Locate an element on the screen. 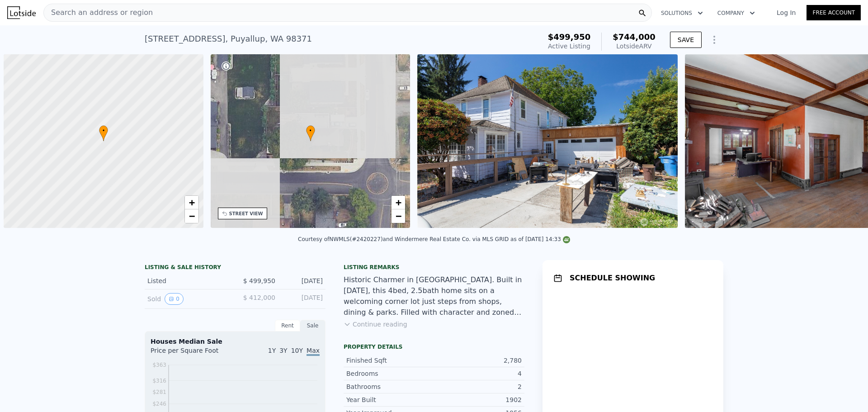  div: 1902 is located at coordinates (478, 400).